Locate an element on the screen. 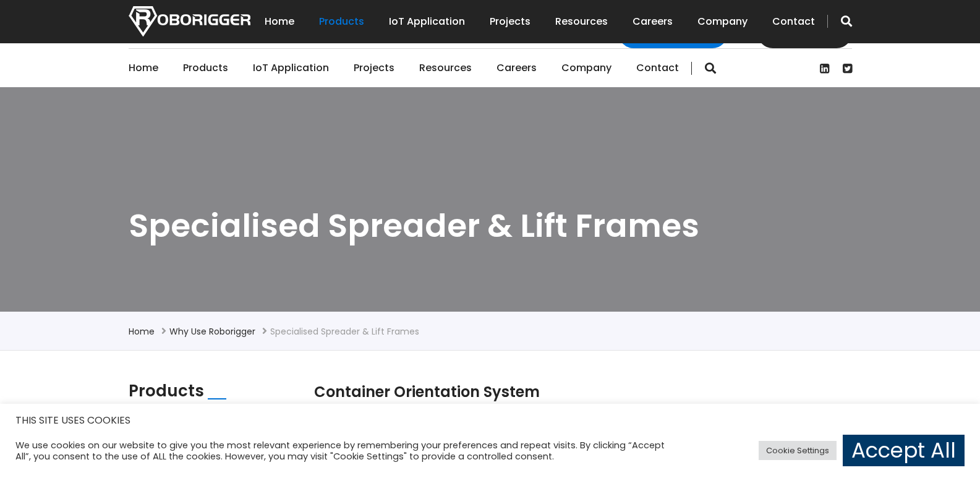  a: Cookie Settings is located at coordinates (798, 450).